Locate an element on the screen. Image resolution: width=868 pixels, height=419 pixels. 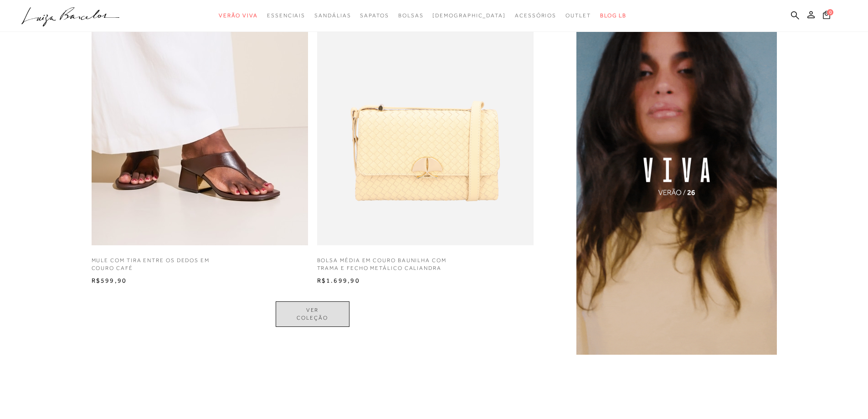
span: R$1.699,90 is located at coordinates (339, 280).